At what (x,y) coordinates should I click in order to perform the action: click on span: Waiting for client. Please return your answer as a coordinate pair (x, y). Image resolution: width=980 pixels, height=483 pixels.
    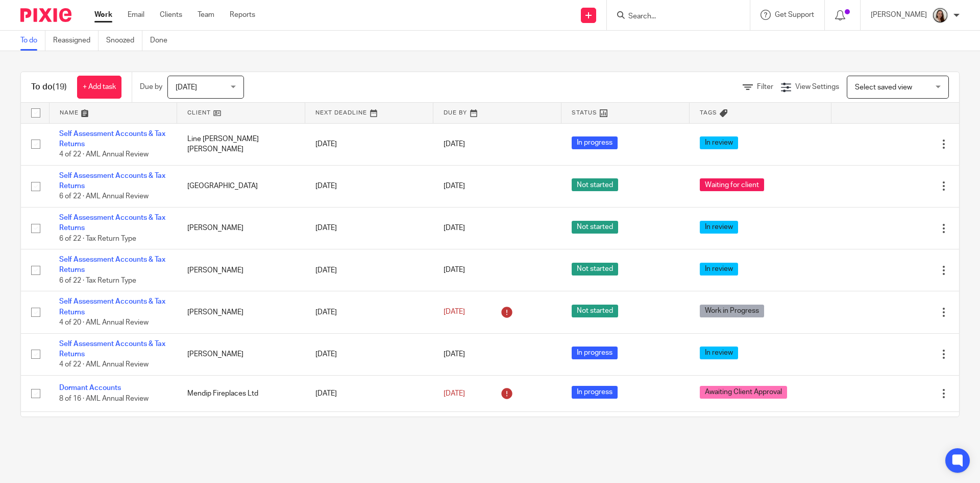
    Looking at the image, I should click on (732, 185).